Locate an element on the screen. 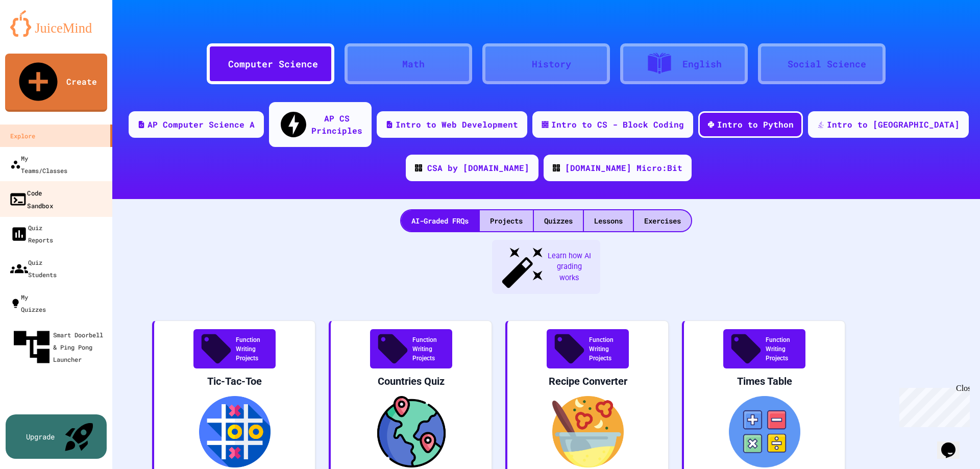  div: Quiz Students is located at coordinates (33, 269).